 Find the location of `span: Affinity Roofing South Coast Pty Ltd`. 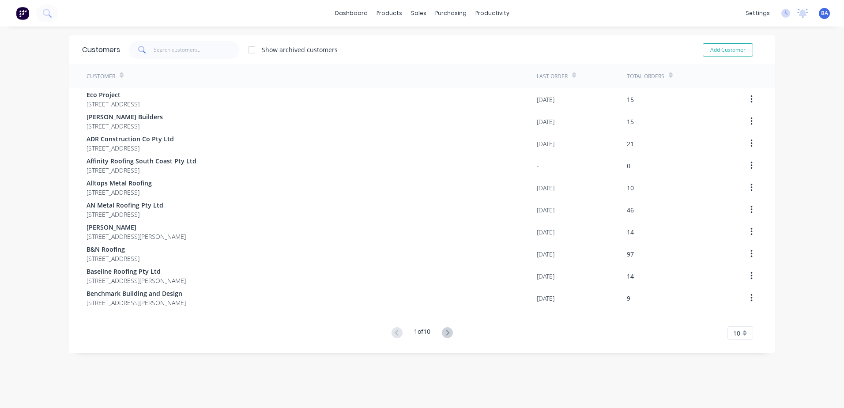

span: Affinity Roofing South Coast Pty Ltd is located at coordinates (141, 161).